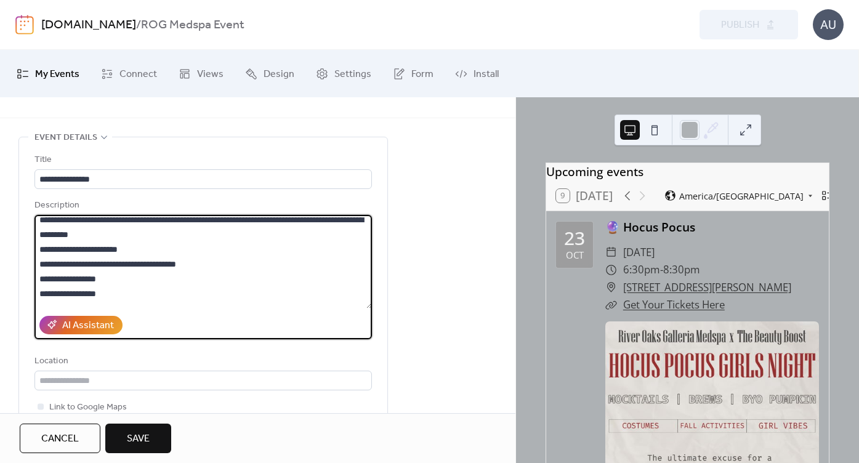  I want to click on a: Views, so click(201, 73).